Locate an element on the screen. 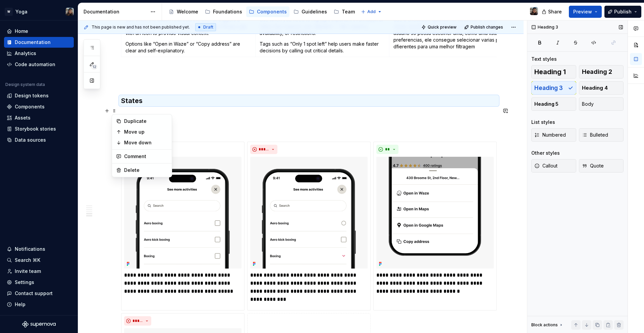 This screenshot has width=644, height=333. a: Design tokens is located at coordinates (39, 96).